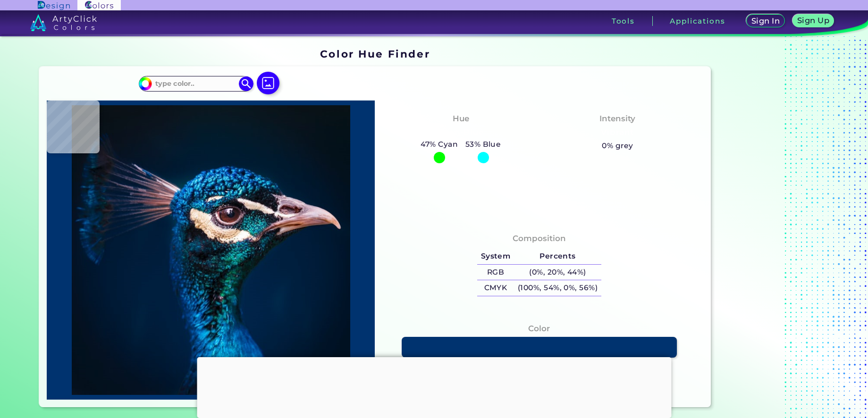 The height and width of the screenshot is (418, 868). What do you see at coordinates (246, 83) in the screenshot?
I see `img: icon search` at bounding box center [246, 83].